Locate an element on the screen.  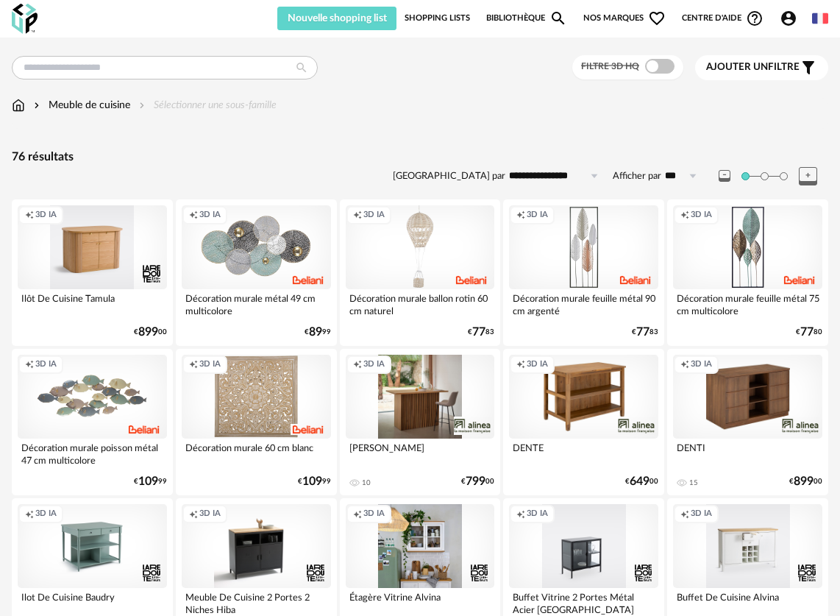
a: Creation icon 3D IA Décoration murale poisson métal 47 cm multicolore €10999 is located at coordinates (92, 422).